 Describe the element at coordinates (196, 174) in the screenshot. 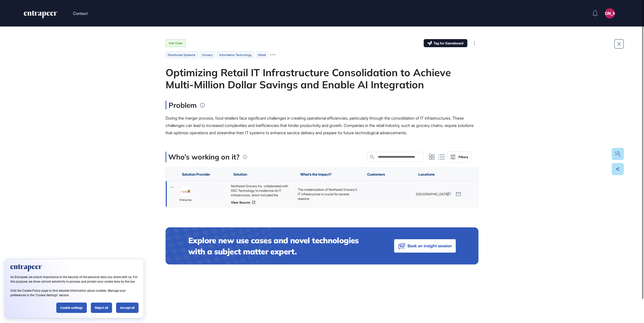

I see `span: Solution Provider` at that location.